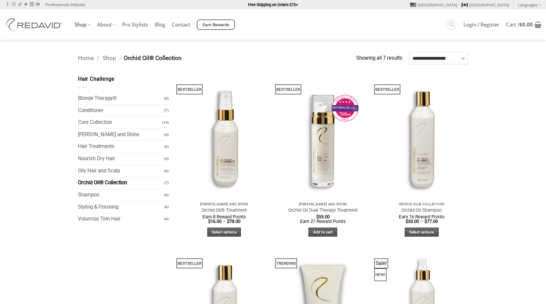 Image resolution: width=546 pixels, height=304 pixels. What do you see at coordinates (121, 111) in the screenshot?
I see `a: Conditioner` at bounding box center [121, 111].